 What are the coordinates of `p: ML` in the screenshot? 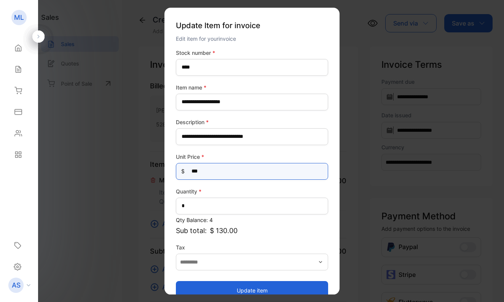 It's located at (19, 18).